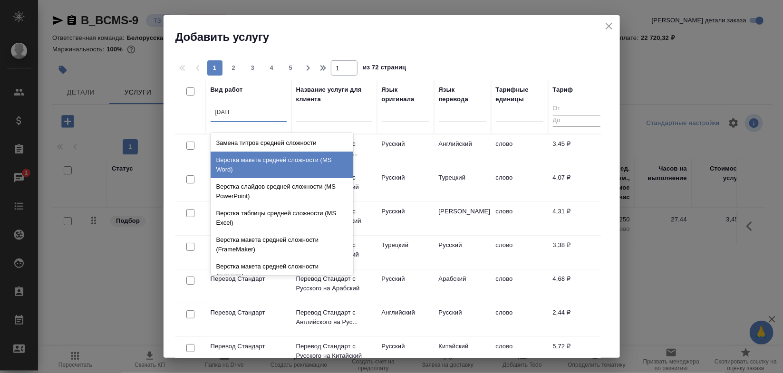 This screenshot has width=783, height=373. What do you see at coordinates (253, 68) in the screenshot?
I see `span: 3` at bounding box center [253, 68].